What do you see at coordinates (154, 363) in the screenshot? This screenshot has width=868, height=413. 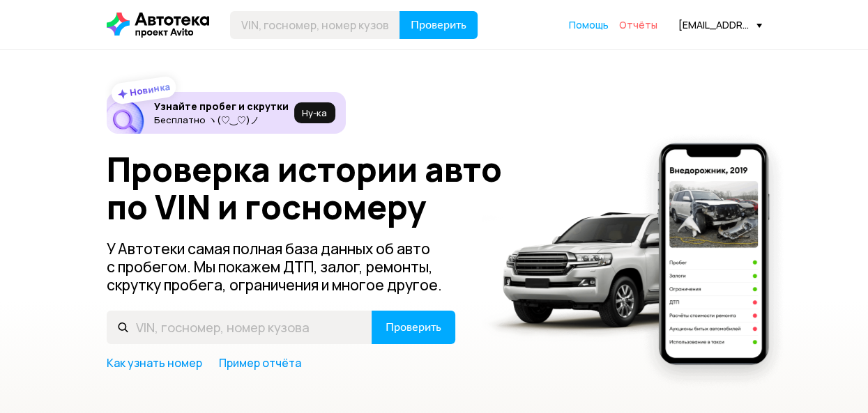 I see `a: Как узнать номер` at bounding box center [154, 363].